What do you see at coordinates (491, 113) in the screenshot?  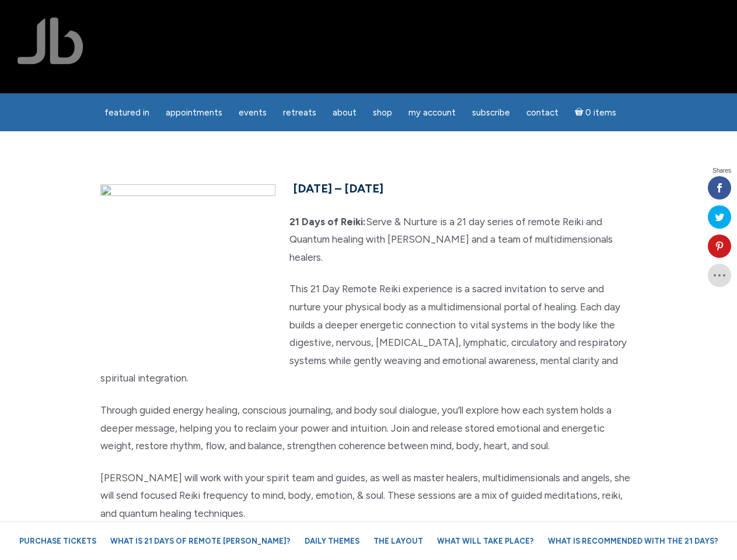 I see `a: Subscribe` at bounding box center [491, 113].